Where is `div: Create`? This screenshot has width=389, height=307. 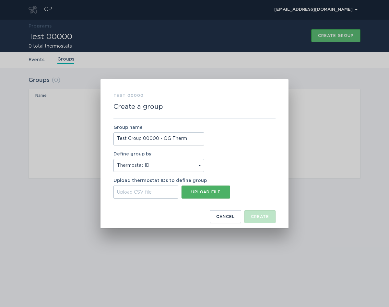
div: Create is located at coordinates (260, 217).